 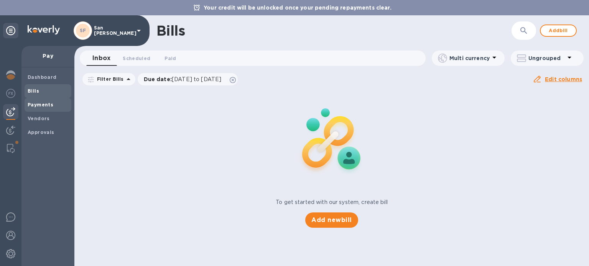 What do you see at coordinates (48, 56) in the screenshot?
I see `p: Pay` at bounding box center [48, 56].